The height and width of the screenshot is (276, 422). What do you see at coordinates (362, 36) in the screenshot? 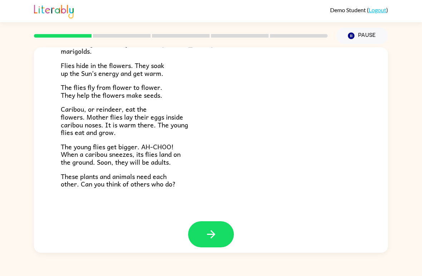
I see `button: Pause` at bounding box center [362, 36].